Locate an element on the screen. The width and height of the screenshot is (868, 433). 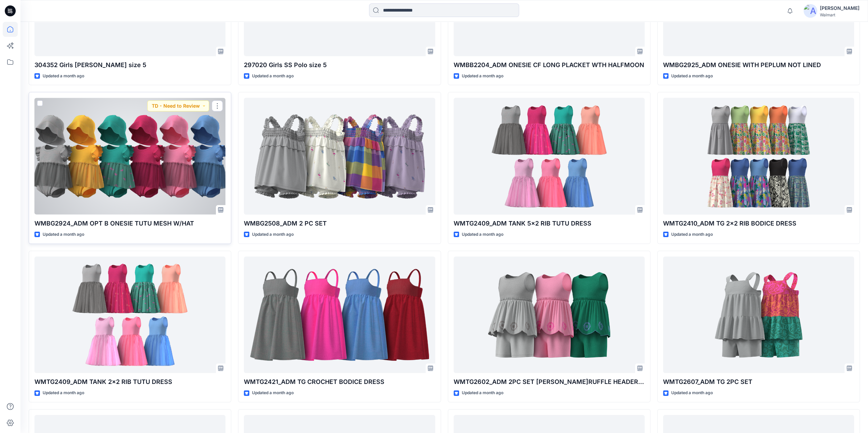
p: WMBG2508_ADM 2 PC SET is located at coordinates (339, 224).